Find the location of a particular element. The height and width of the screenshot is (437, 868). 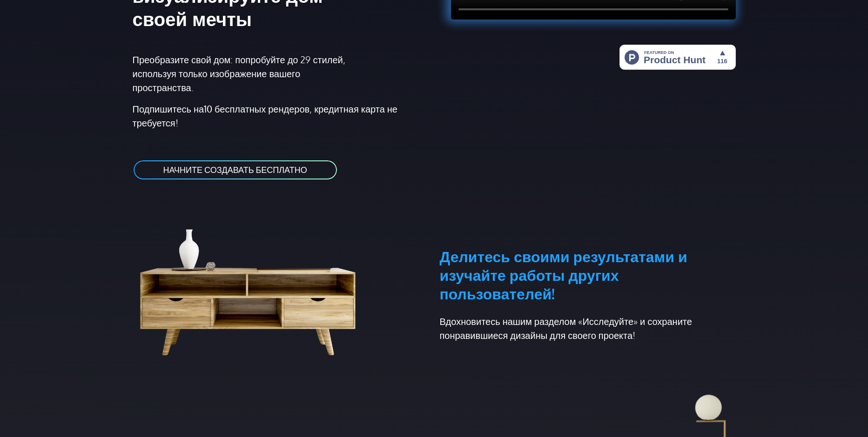

img: HomeStyler AI — простой дизайн интерьера: дом вашей мечты в один клик | Product Hunt is located at coordinates (678, 57).